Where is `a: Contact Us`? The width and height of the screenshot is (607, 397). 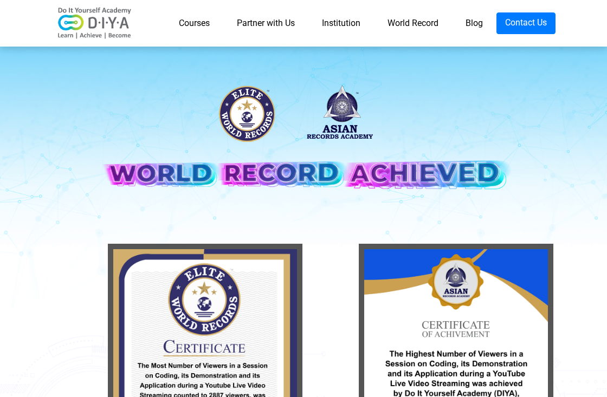 a: Contact Us is located at coordinates (525, 23).